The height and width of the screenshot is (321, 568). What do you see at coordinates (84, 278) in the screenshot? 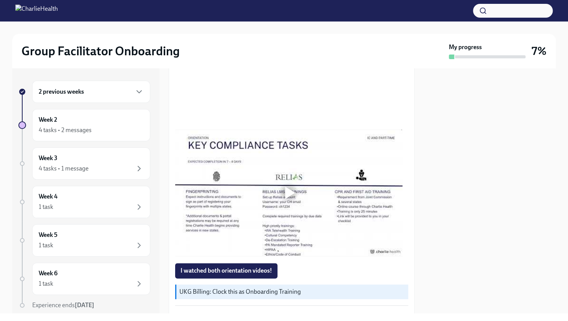
I see `a: Week 61 task` at bounding box center [84, 278].